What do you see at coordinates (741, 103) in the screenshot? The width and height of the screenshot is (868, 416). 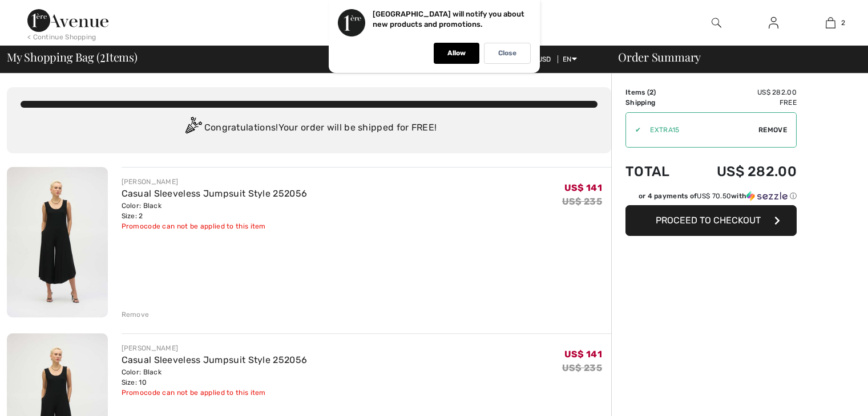 I see `td: Free` at bounding box center [741, 103].